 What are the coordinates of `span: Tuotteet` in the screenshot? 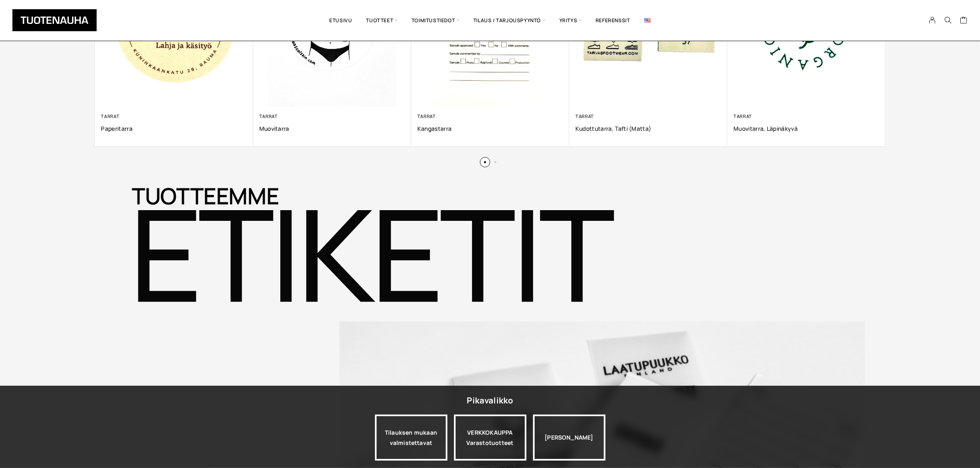 It's located at (382, 20).